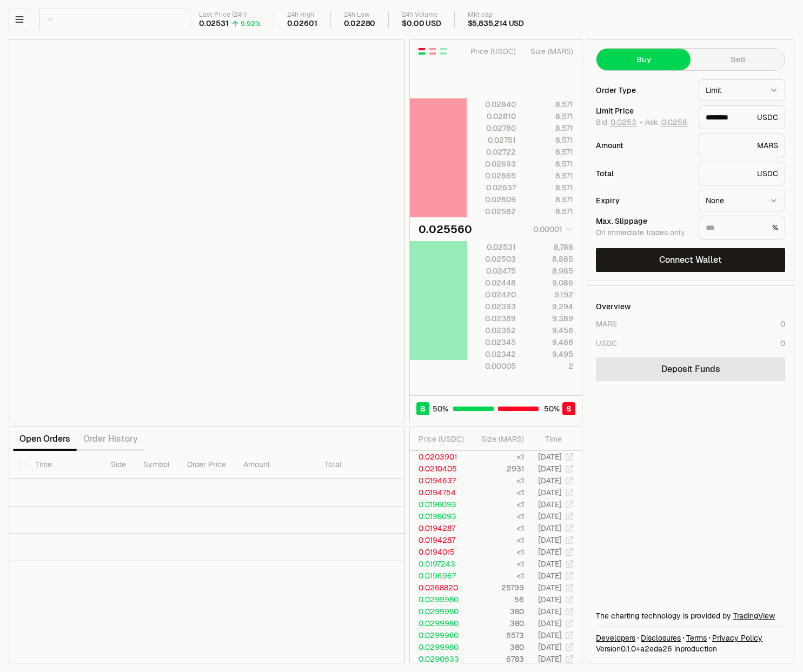 The image size is (803, 672). What do you see at coordinates (445, 229) in the screenshot?
I see `div: 0.025560` at bounding box center [445, 229].